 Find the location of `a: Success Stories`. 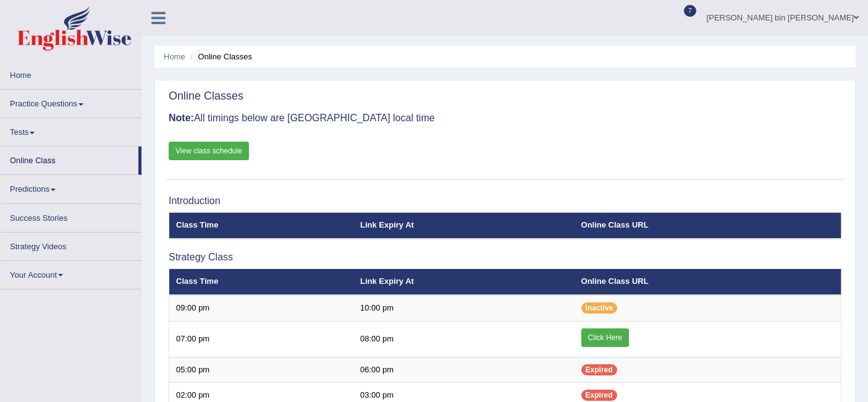

a: Success Stories is located at coordinates (71, 215).